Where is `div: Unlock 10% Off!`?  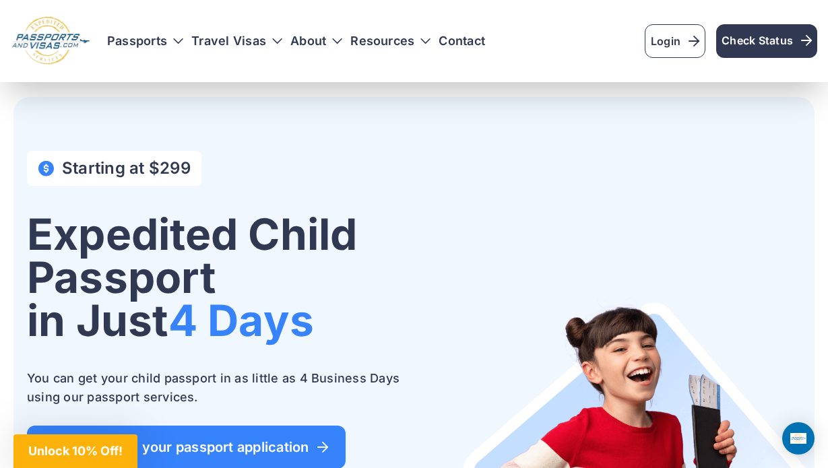
div: Unlock 10% Off! is located at coordinates (75, 451).